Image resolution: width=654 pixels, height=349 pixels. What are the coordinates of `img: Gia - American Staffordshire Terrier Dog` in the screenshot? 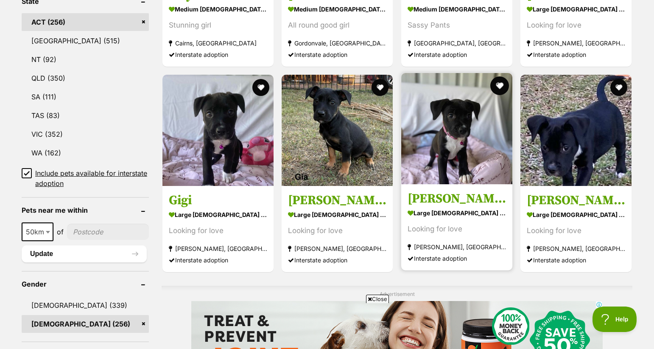 It's located at (337, 130).